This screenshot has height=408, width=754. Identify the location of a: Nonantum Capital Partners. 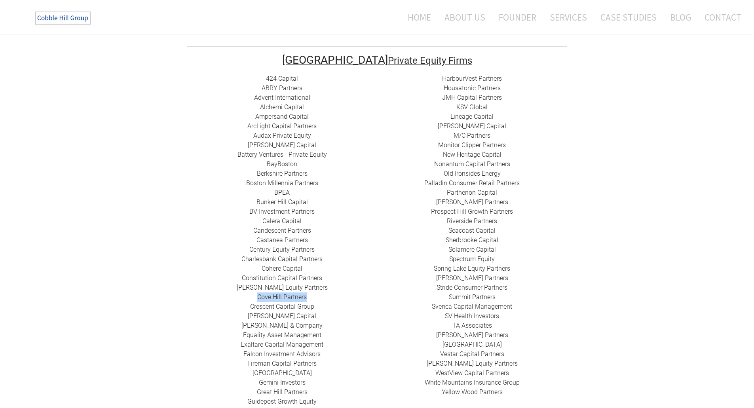
(472, 164).